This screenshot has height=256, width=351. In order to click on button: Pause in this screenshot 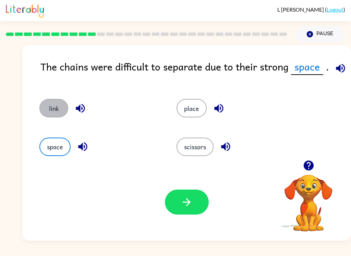, I will do `click(320, 34)`.